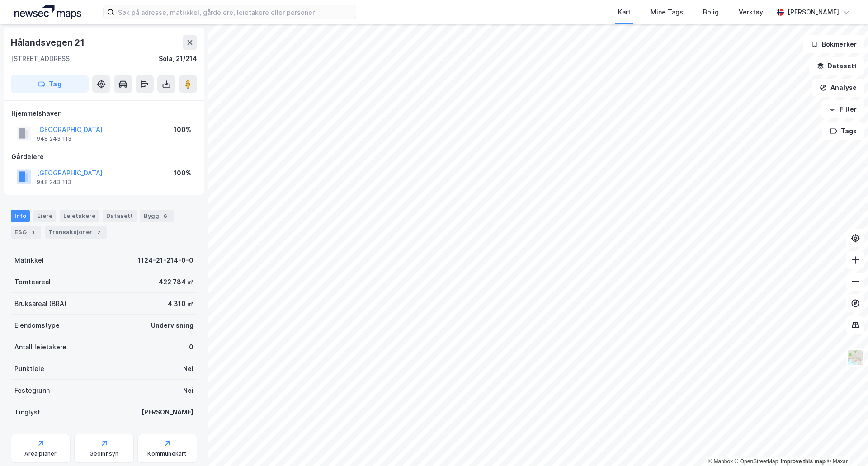 The height and width of the screenshot is (466, 868). Describe the element at coordinates (79, 216) in the screenshot. I see `div: Leietakere` at that location.